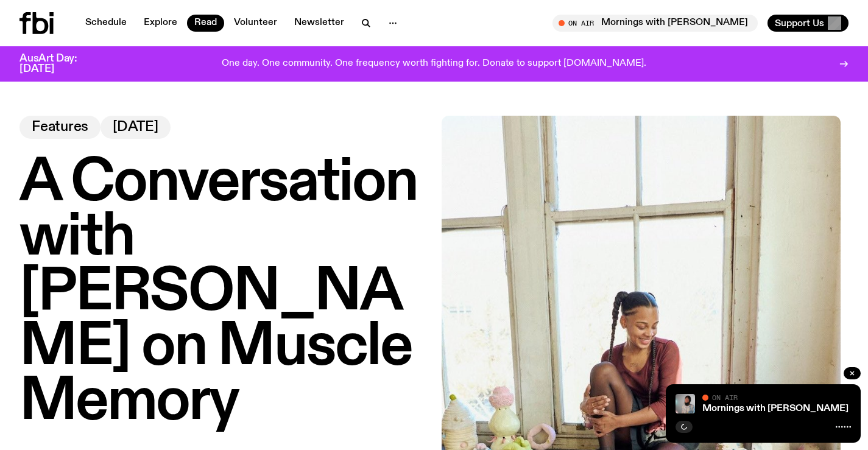 This screenshot has width=868, height=450. What do you see at coordinates (255, 23) in the screenshot?
I see `a: Volunteer` at bounding box center [255, 23].